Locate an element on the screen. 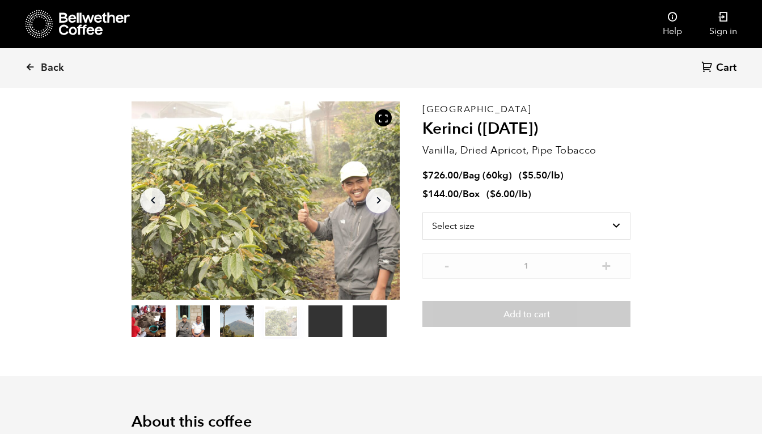 The width and height of the screenshot is (762, 434). a: Cart is located at coordinates (720, 68).